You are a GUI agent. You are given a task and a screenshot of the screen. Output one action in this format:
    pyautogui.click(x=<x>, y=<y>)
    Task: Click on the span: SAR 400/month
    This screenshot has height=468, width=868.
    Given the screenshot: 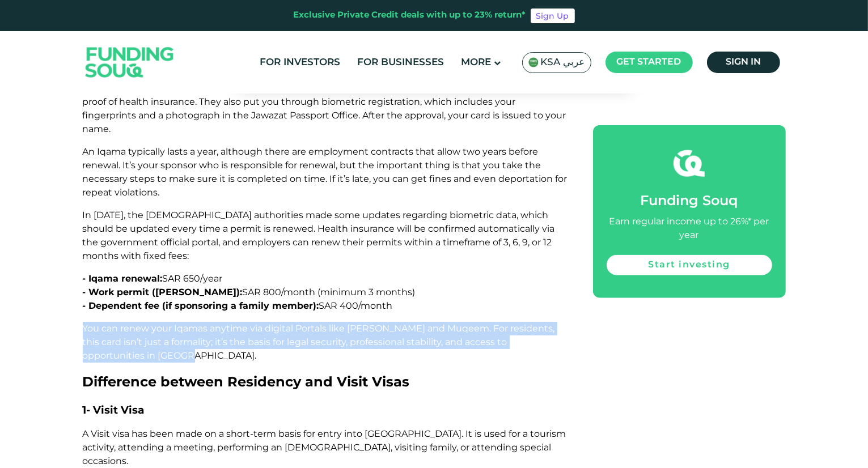 What is the action you would take?
    pyautogui.click(x=356, y=305)
    